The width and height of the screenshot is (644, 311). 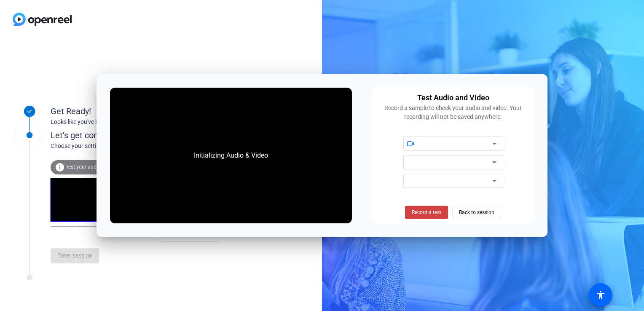 I want to click on button: Record a test, so click(x=426, y=212).